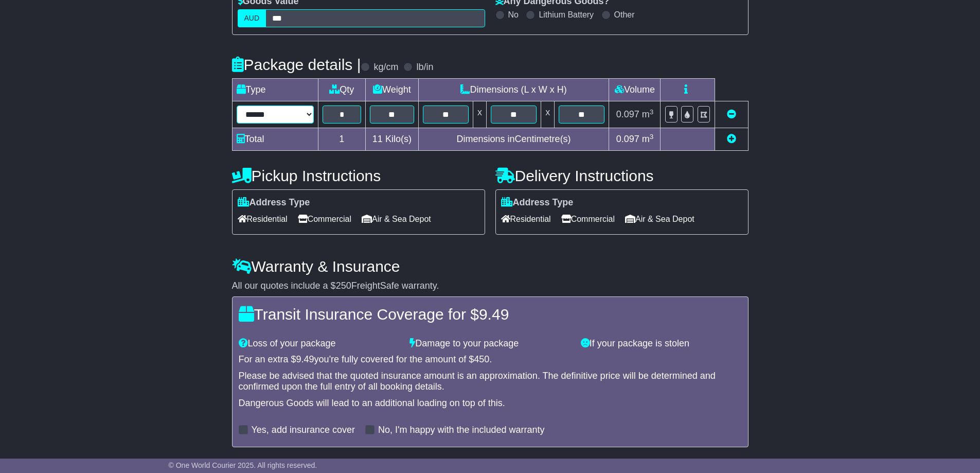  What do you see at coordinates (252, 18) in the screenshot?
I see `label: AUD` at bounding box center [252, 18].